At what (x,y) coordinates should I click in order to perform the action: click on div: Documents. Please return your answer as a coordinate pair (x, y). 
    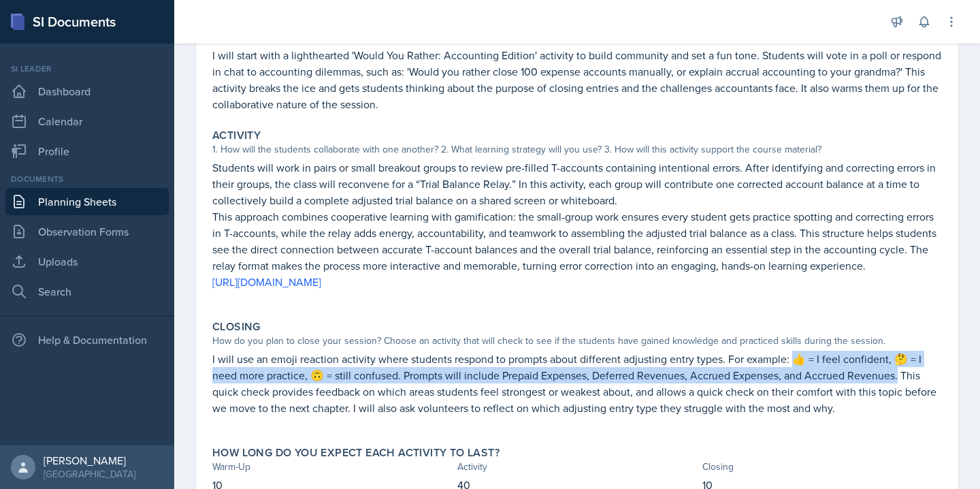
    Looking at the image, I should click on (87, 179).